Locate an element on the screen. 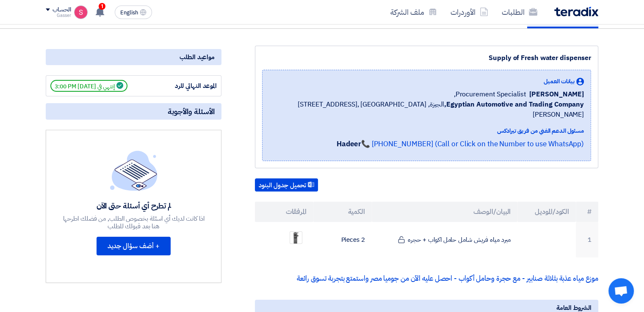  button: تحميل جدول البنود is located at coordinates (286, 185).